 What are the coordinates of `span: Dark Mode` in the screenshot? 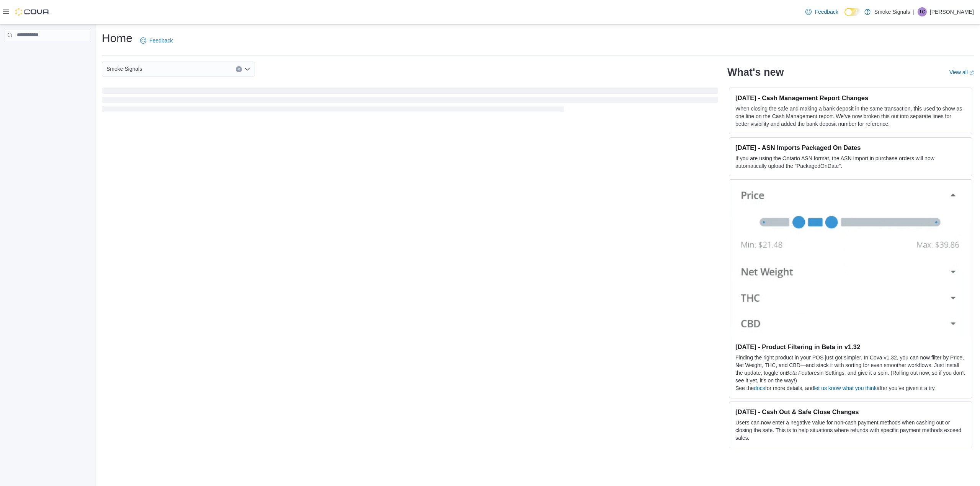 It's located at (844, 16).